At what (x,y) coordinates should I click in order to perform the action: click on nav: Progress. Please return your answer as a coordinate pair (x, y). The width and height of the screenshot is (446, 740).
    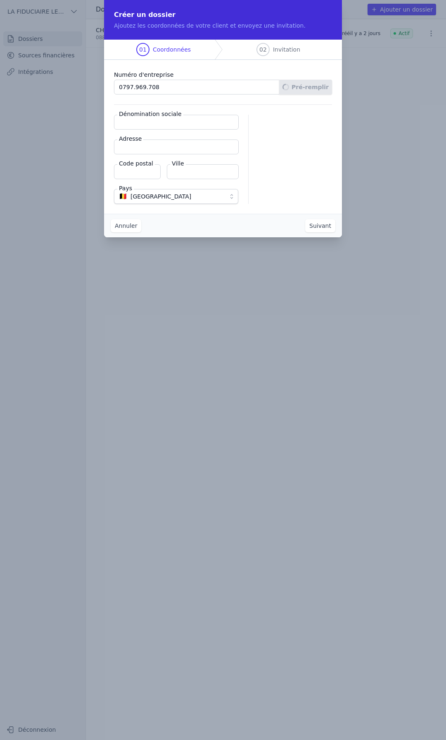
    Looking at the image, I should click on (223, 50).